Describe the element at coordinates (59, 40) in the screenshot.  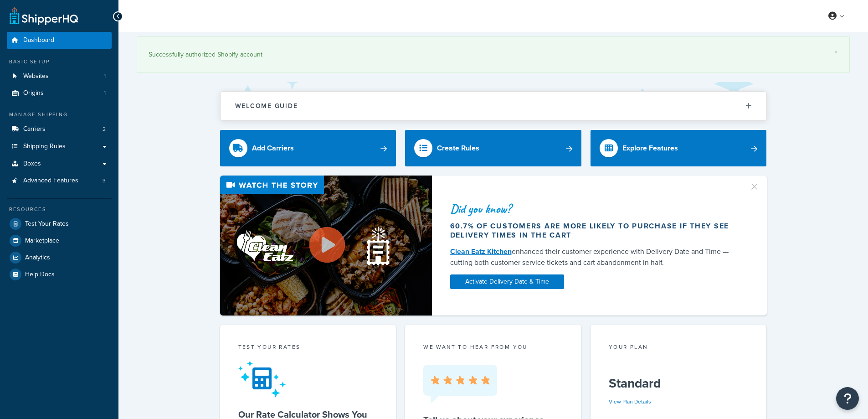
I see `a: Dashboard` at that location.